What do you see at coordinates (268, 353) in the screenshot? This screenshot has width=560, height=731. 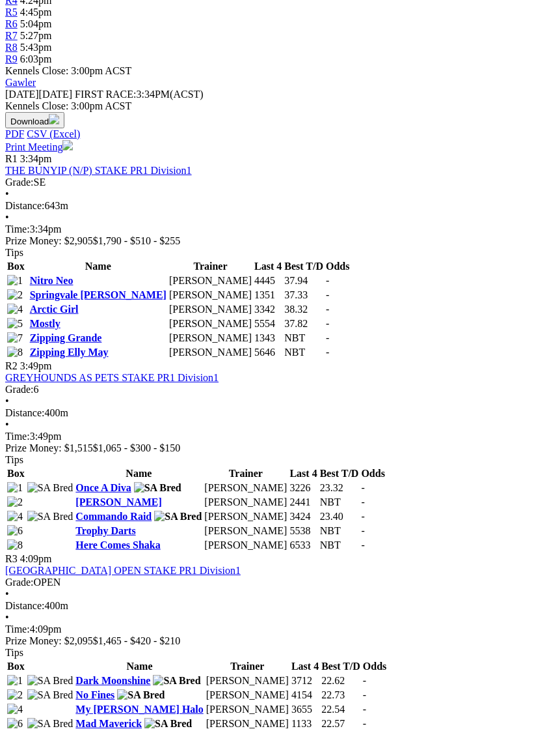 I see `td: 5646` at bounding box center [268, 353].